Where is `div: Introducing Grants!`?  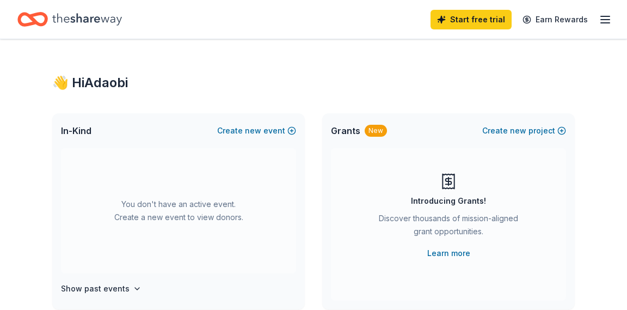 div: Introducing Grants! is located at coordinates (449, 201).